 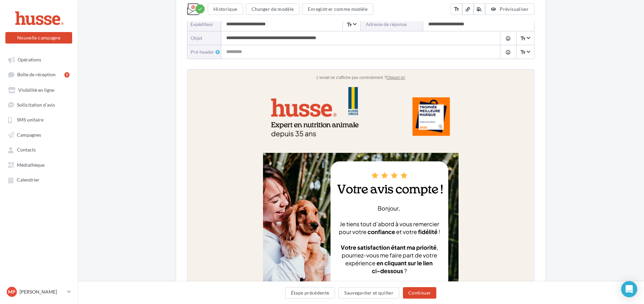 What do you see at coordinates (29, 59) in the screenshot?
I see `span: Opérations` at bounding box center [29, 59].